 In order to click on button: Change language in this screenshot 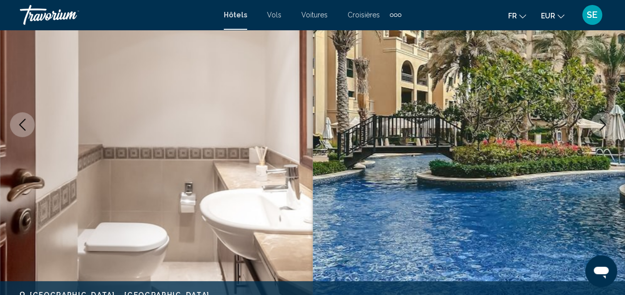, I will do `click(517, 15)`.